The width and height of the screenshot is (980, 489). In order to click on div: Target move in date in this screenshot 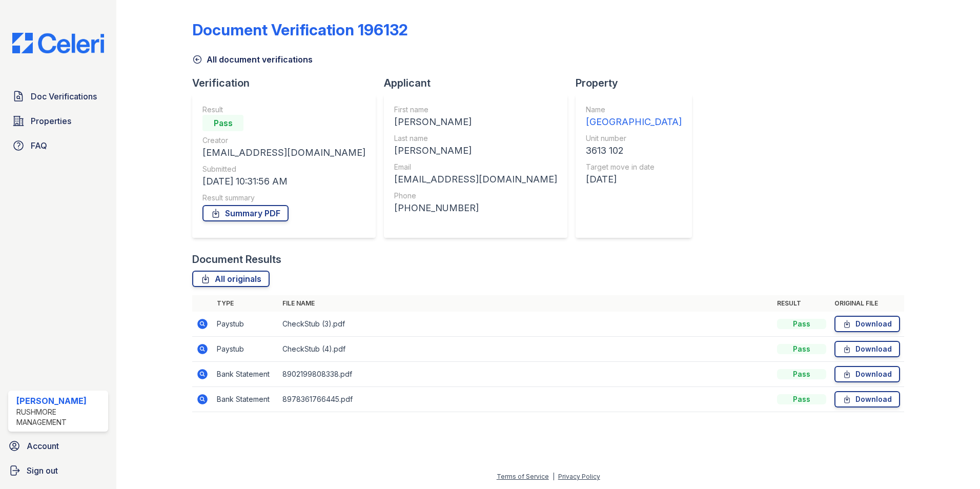, I will do `click(633, 167)`.